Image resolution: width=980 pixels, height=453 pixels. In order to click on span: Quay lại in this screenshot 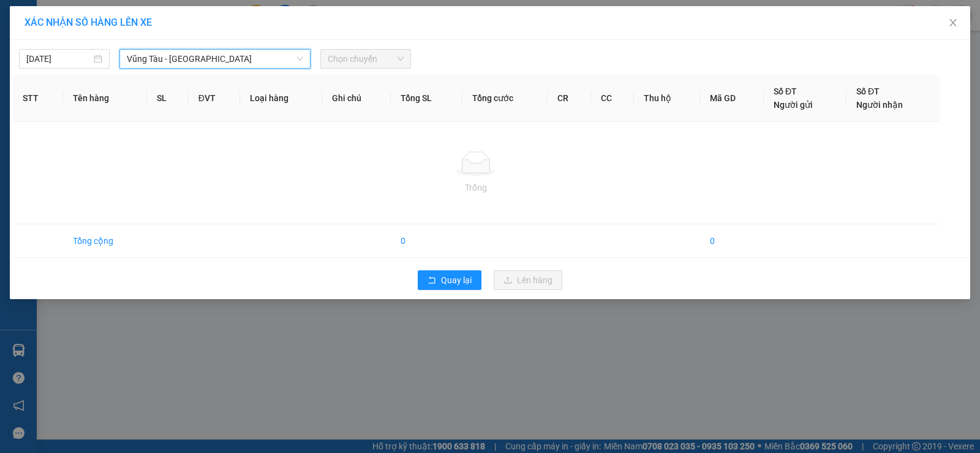, I will do `click(456, 280)`.